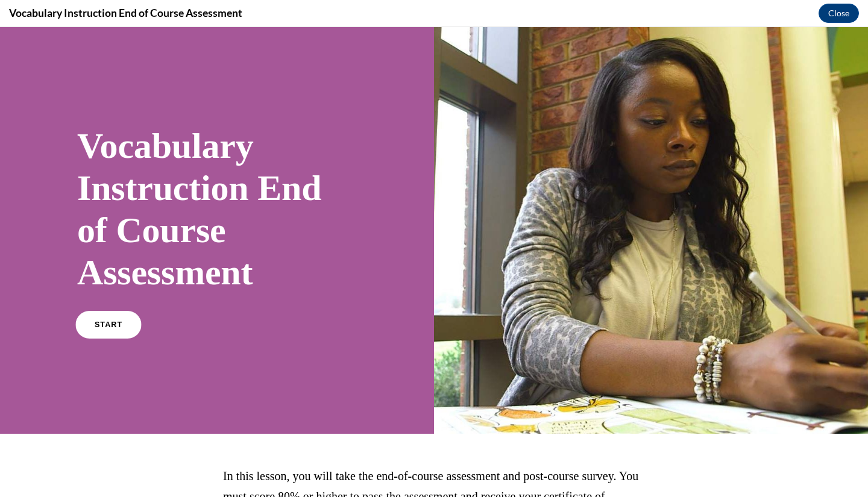  Describe the element at coordinates (217, 182) in the screenshot. I see `h1: Vocabulary Instruction End of Course Assessment` at that location.